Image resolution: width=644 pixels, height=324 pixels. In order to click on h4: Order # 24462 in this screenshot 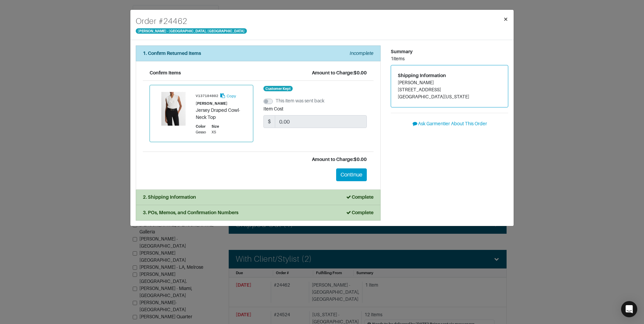, I will do `click(192, 21)`.